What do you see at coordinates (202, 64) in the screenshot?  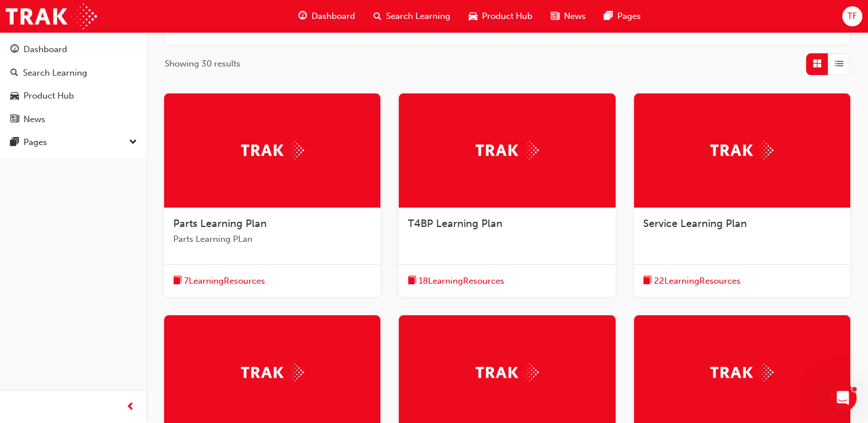 I see `span: Showing 30 results` at bounding box center [202, 64].